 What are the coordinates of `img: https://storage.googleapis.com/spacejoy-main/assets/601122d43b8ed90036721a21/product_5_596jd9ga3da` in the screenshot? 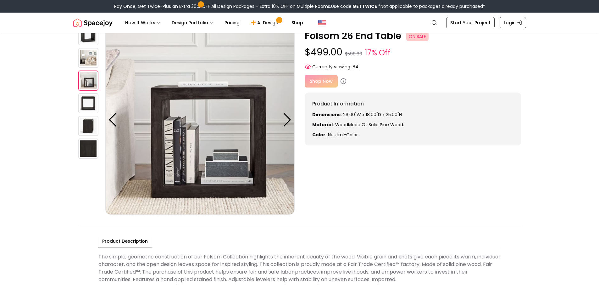 It's located at (88, 148).